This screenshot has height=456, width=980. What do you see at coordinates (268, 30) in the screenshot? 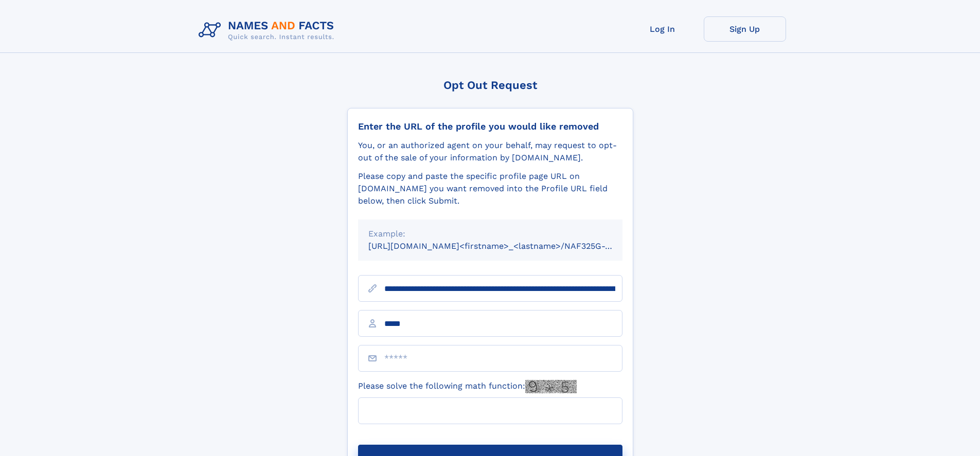
I see `img: Logo Names and Facts` at bounding box center [268, 30].